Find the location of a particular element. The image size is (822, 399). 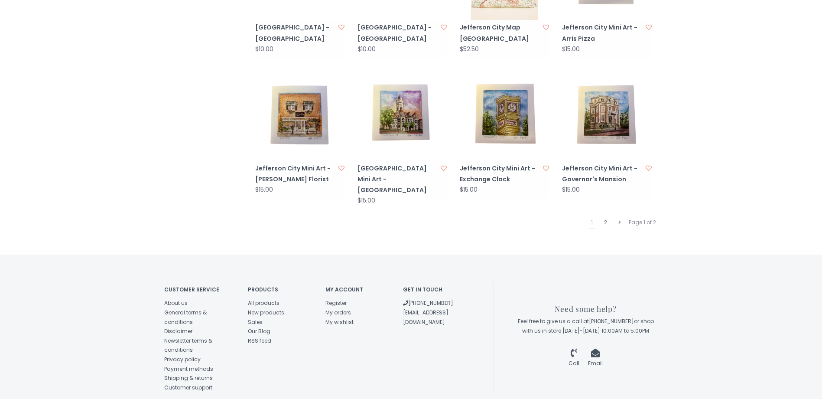

img: Jefferson City Mini Art - Courthouse is located at coordinates (402, 116).